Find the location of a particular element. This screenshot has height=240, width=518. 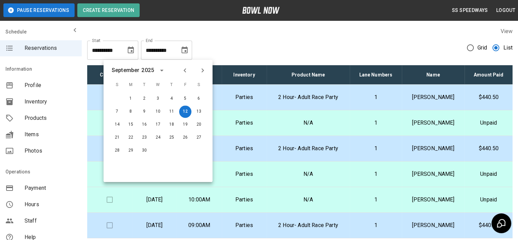

button: Sep 28, 2025 is located at coordinates (117, 150).